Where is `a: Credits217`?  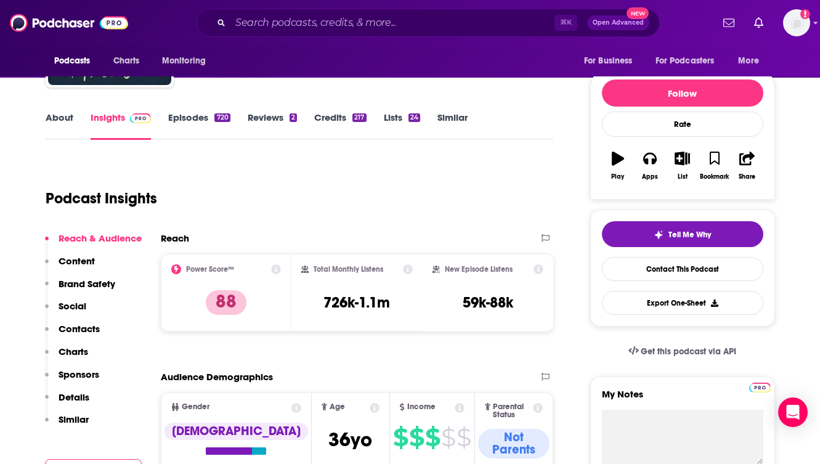 a: Credits217 is located at coordinates (340, 126).